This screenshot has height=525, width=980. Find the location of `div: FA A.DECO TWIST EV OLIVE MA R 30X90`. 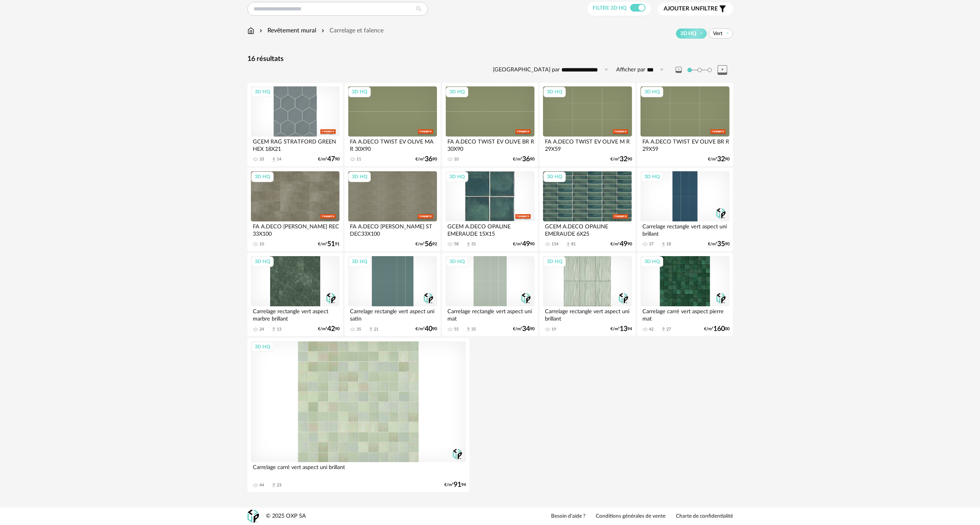

div: FA A.DECO TWIST EV OLIVE MA R 30X90 is located at coordinates (392, 144).